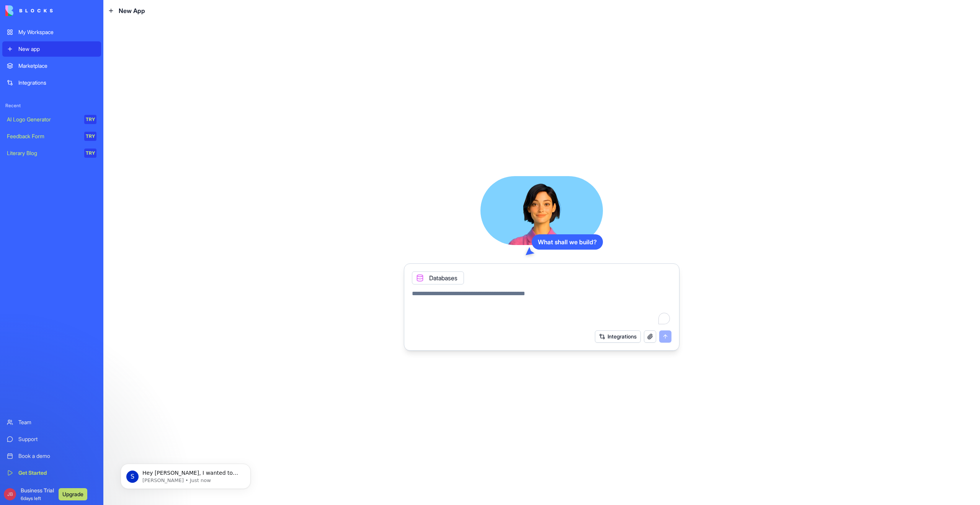 This screenshot has height=505, width=980. What do you see at coordinates (438, 278) in the screenshot?
I see `div: Databases` at bounding box center [438, 278].